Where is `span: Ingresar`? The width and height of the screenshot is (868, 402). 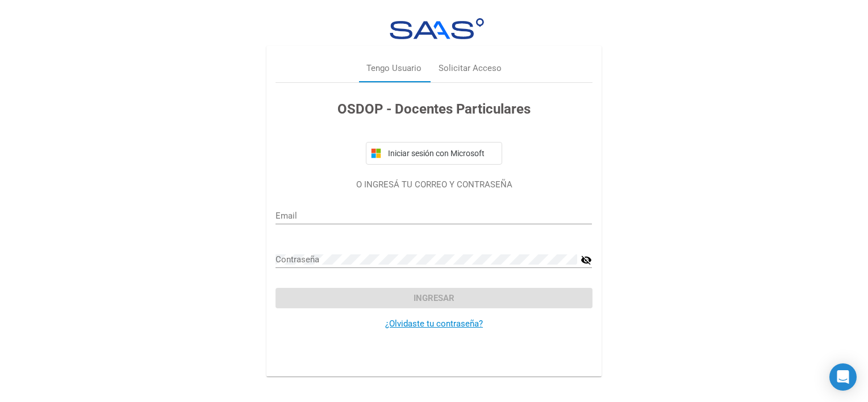 span: Ingresar is located at coordinates (434, 298).